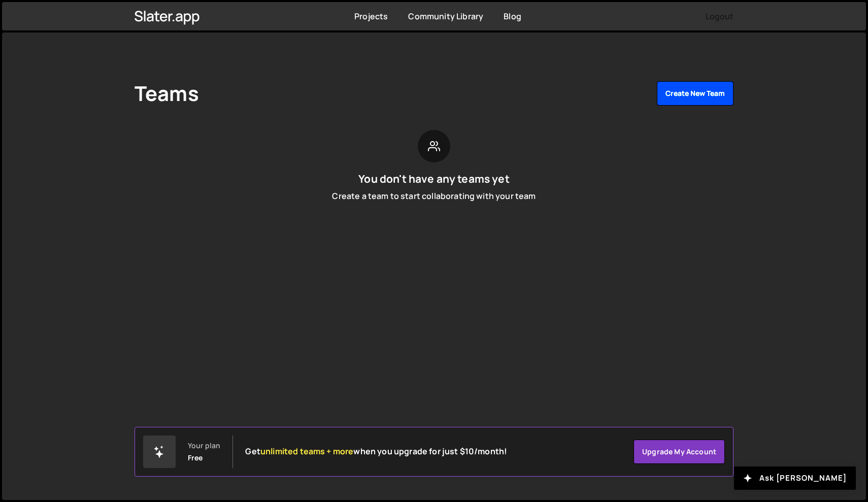 The height and width of the screenshot is (502, 868). What do you see at coordinates (433, 179) in the screenshot?
I see `h2: You don't have any teams yet` at bounding box center [433, 179].